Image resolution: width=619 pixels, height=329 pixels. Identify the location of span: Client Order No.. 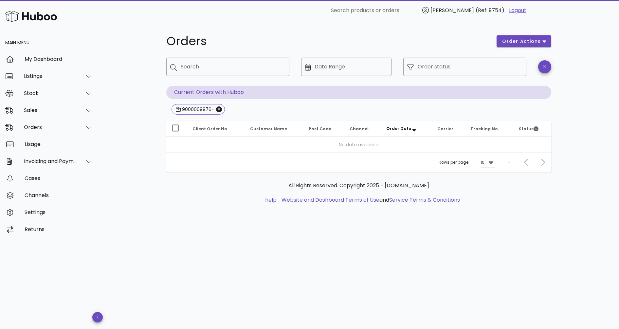
(211, 129).